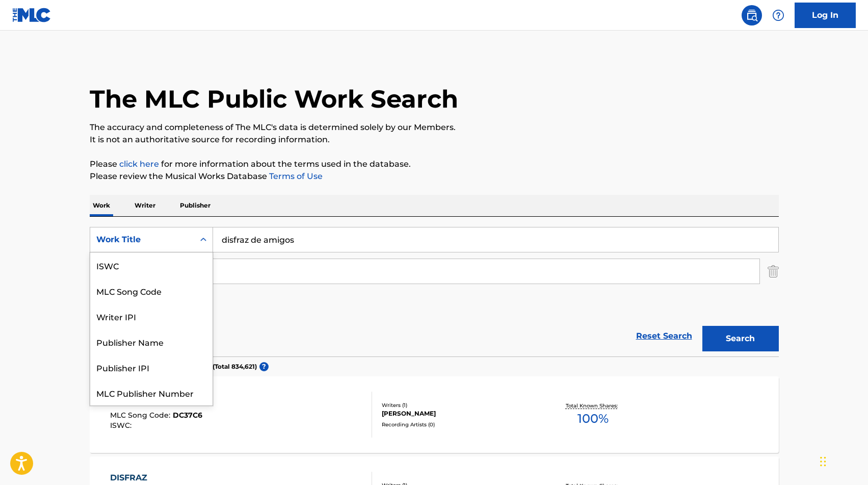 The image size is (868, 485). Describe the element at coordinates (294, 176) in the screenshot. I see `a: Terms of Use` at that location.